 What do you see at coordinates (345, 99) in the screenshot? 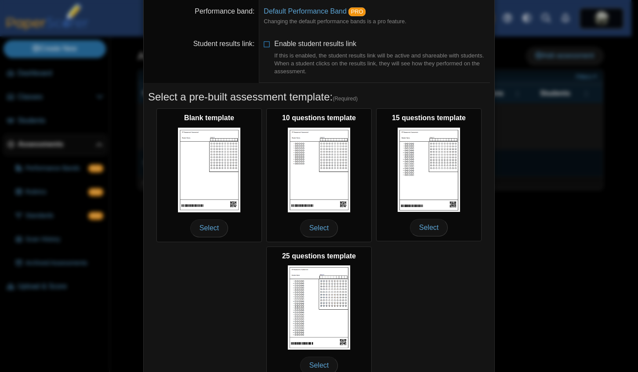
I see `span: (Required)` at bounding box center [345, 99].